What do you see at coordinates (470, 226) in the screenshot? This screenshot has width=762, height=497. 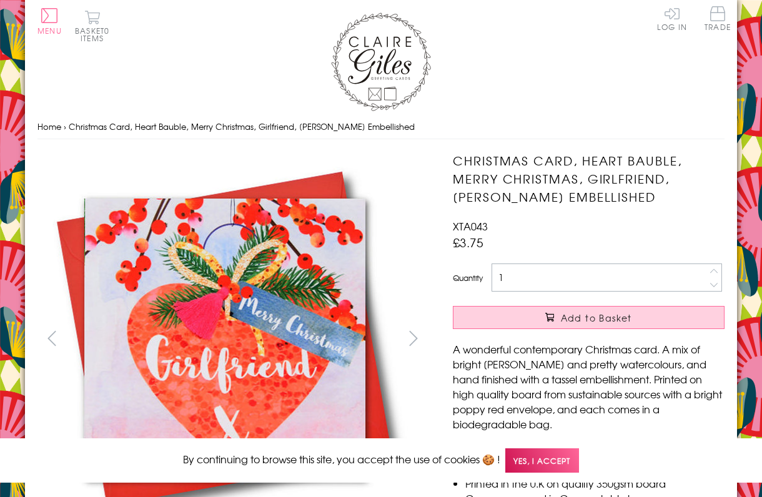 I see `span: XTA043` at bounding box center [470, 226].